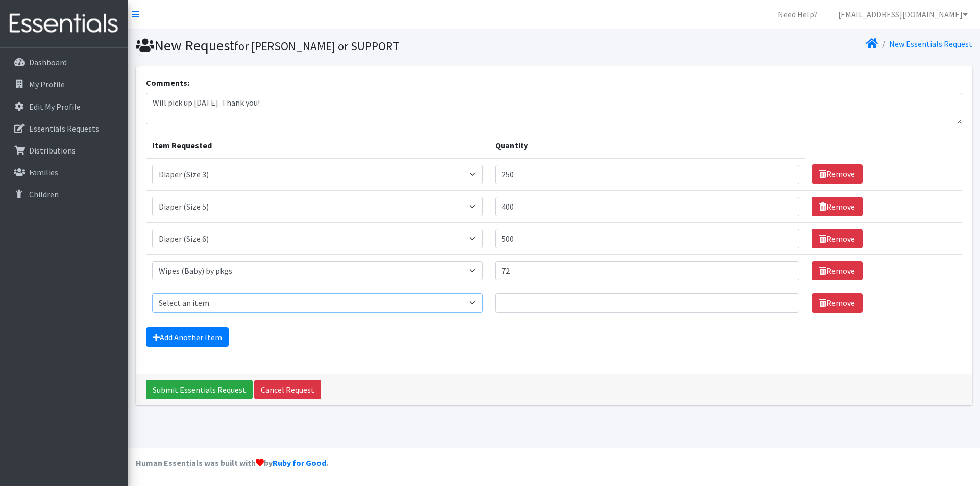 This screenshot has height=486, width=980. I want to click on p: Families, so click(44, 172).